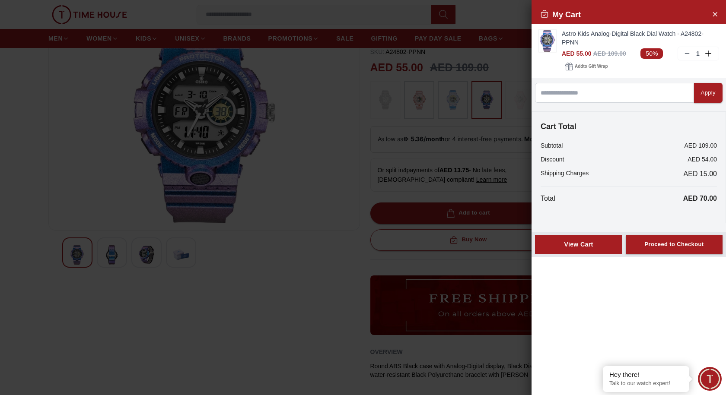  I want to click on p: AED 54.00, so click(702, 159).